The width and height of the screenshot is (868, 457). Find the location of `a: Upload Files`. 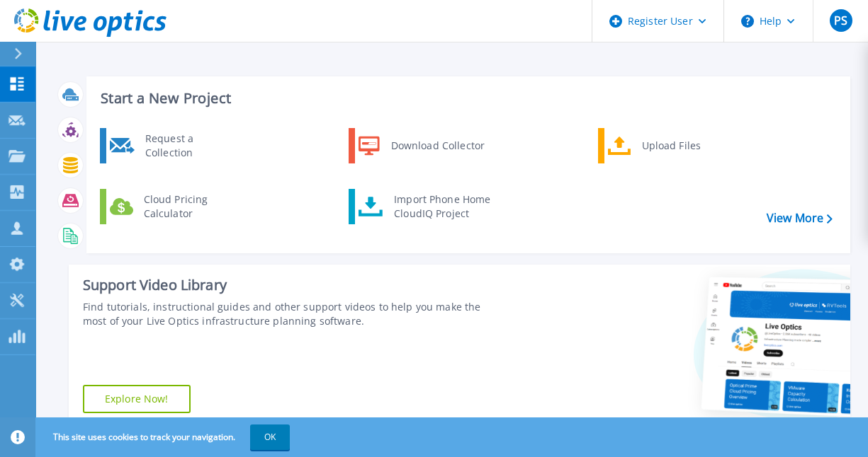

a: Upload Files is located at coordinates (670, 146).